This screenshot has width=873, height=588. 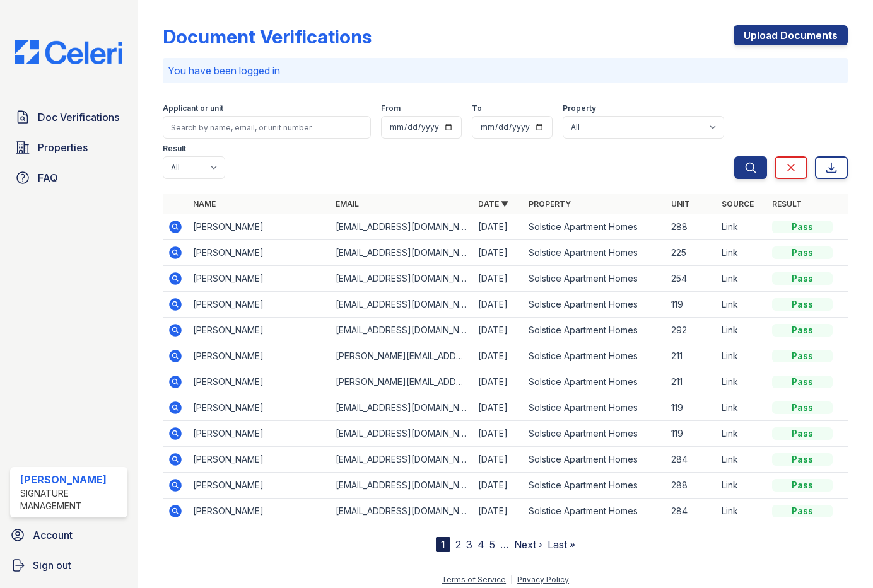 I want to click on p: You have been logged in, so click(x=506, y=70).